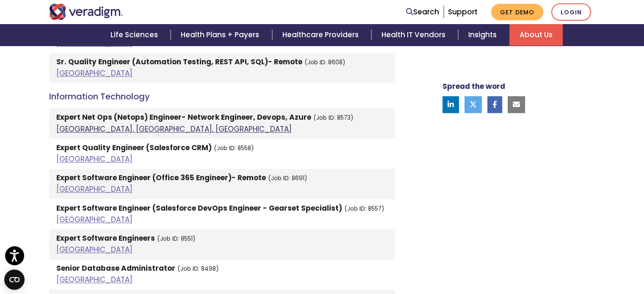 This screenshot has width=644, height=294. What do you see at coordinates (233, 148) in the screenshot?
I see `small: (Job ID: 8558)` at bounding box center [233, 148].